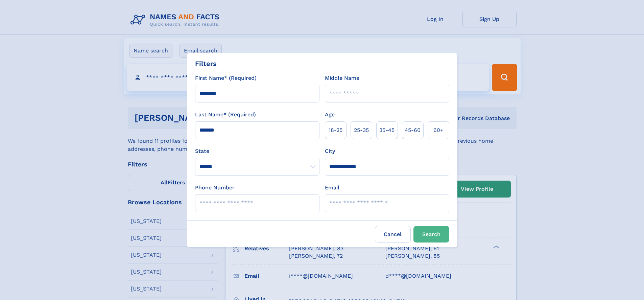 The image size is (644, 300). What do you see at coordinates (393, 234) in the screenshot?
I see `label: Cancel` at bounding box center [393, 234].